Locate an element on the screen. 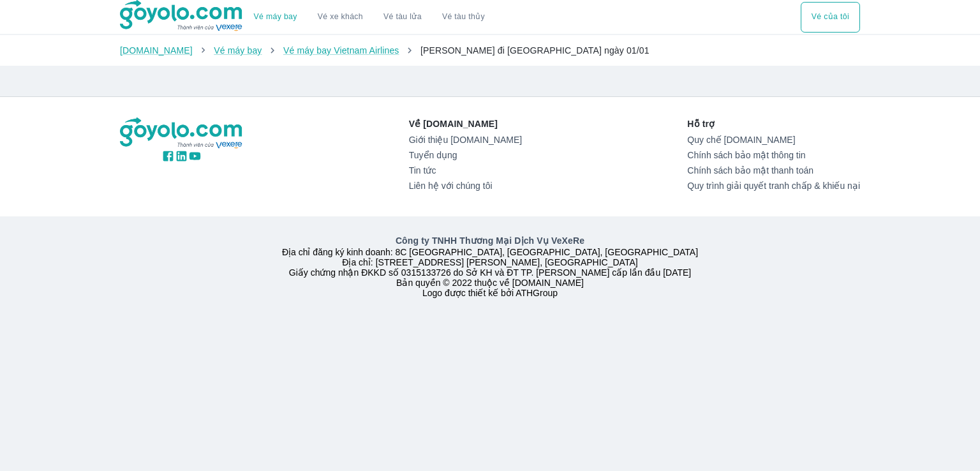 The image size is (980, 471). p: Hỗ trợ is located at coordinates (774, 124).